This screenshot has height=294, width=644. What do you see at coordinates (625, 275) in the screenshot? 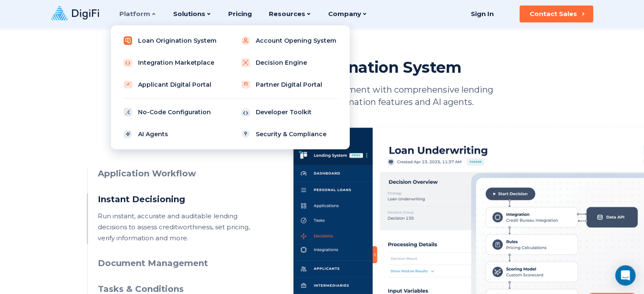
I see `div: Open Intercom Messenger` at bounding box center [625, 275].